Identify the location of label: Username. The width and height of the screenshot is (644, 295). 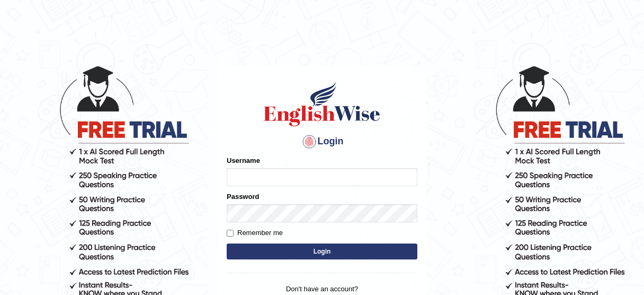
(243, 160).